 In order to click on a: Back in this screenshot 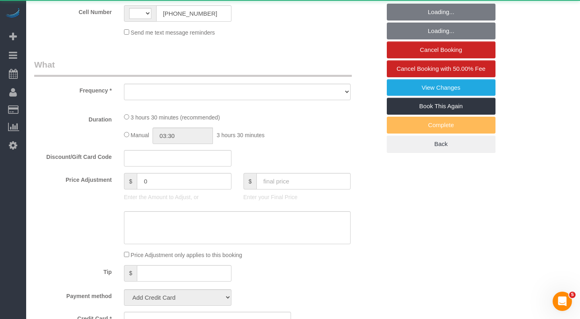, I will do `click(441, 144)`.